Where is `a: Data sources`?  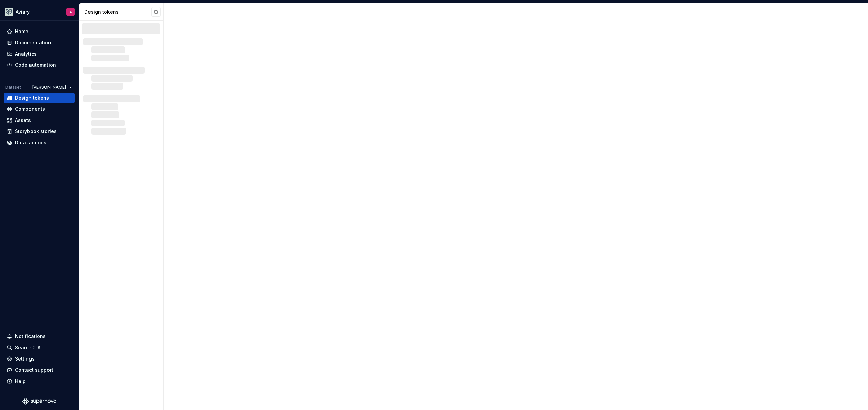 a: Data sources is located at coordinates (39, 142).